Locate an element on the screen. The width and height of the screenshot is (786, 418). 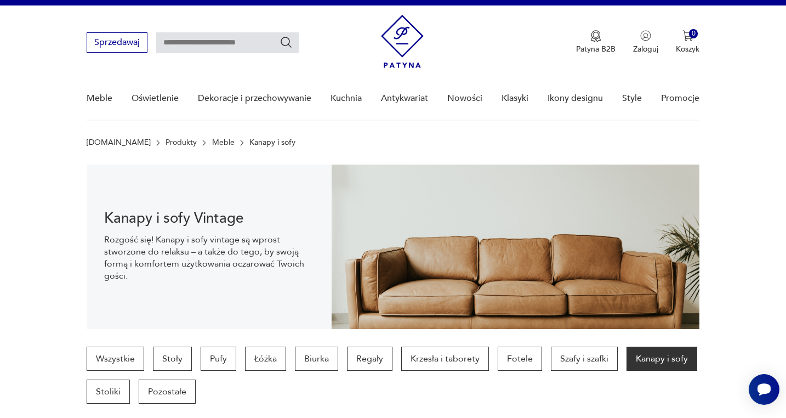
a: Biurka is located at coordinates (316, 358).